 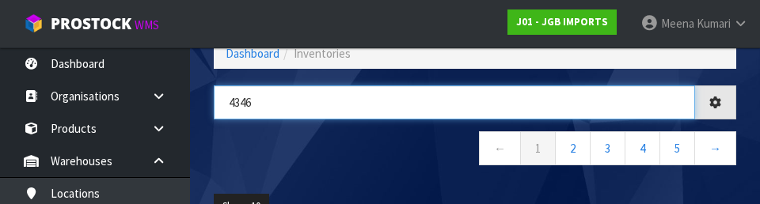 What do you see at coordinates (147, 25) in the screenshot?
I see `small: WMS` at bounding box center [147, 25].